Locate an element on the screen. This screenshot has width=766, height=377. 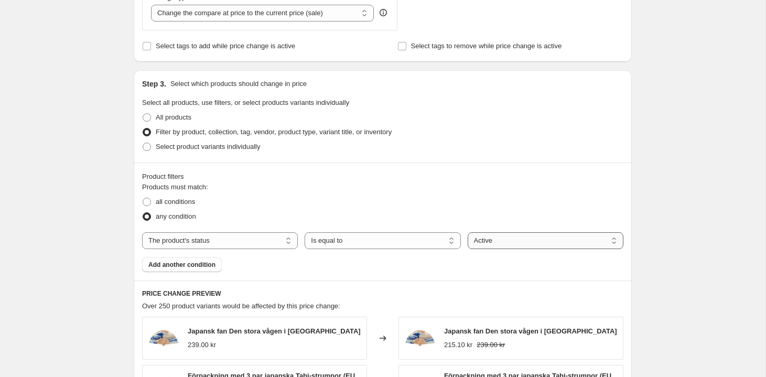
span: Add another condition is located at coordinates (182, 265).